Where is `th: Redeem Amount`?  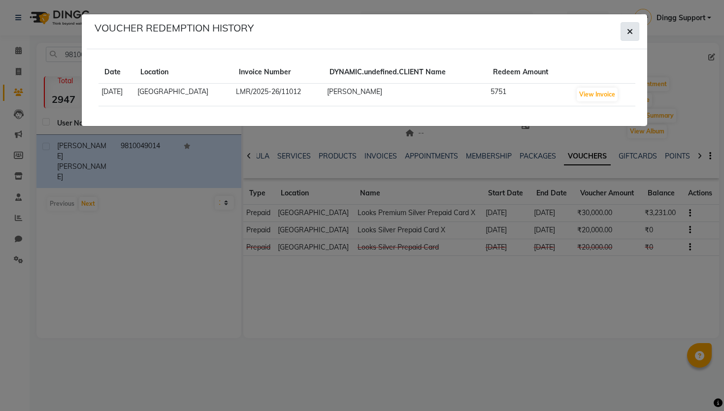
th: Redeem Amount is located at coordinates (530, 72).